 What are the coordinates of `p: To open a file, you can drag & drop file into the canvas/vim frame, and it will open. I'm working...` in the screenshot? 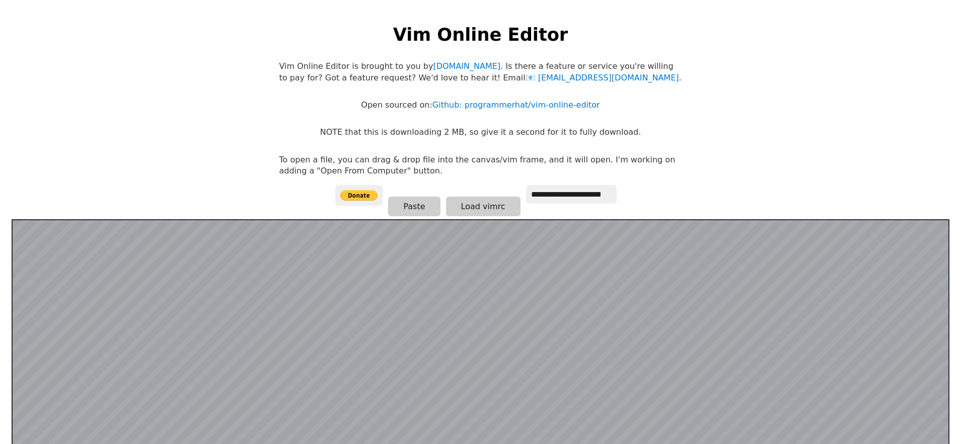 It's located at (481, 166).